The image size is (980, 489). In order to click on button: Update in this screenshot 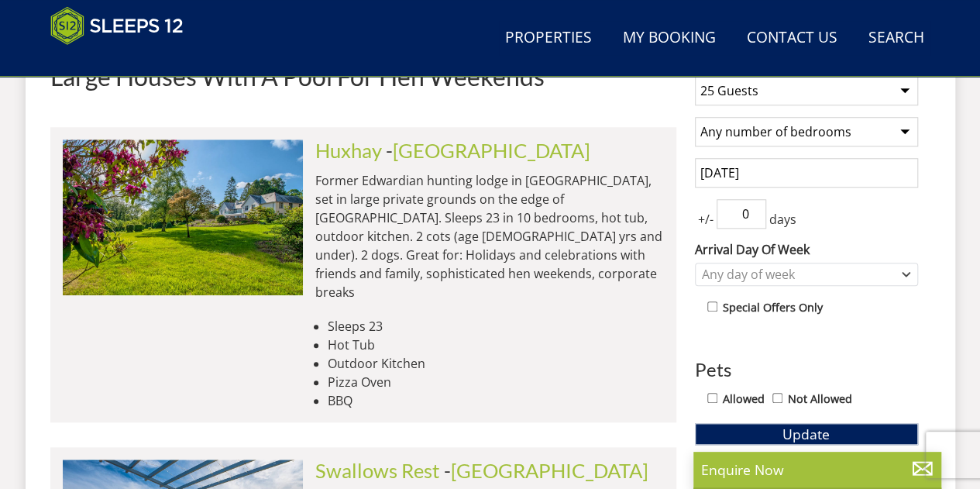, I will do `click(806, 434)`.